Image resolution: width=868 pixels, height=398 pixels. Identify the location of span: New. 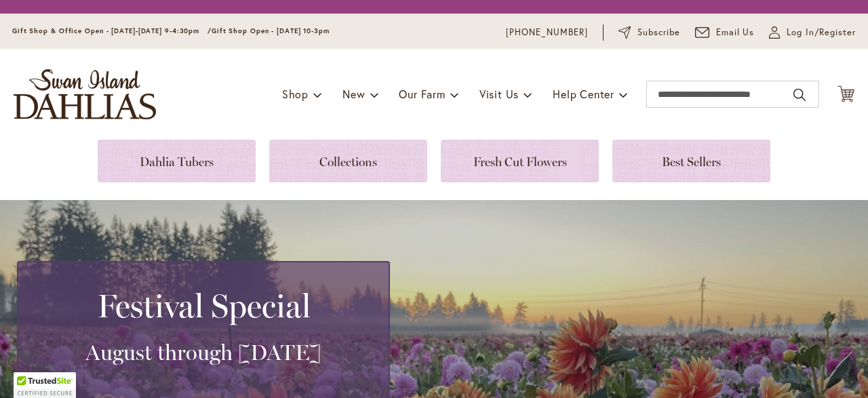
(353, 94).